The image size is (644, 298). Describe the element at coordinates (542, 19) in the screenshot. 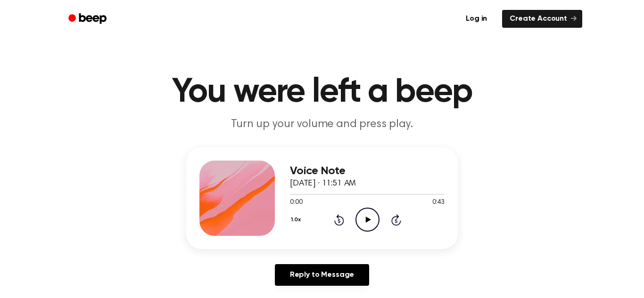

I see `a: Create Account` at that location.